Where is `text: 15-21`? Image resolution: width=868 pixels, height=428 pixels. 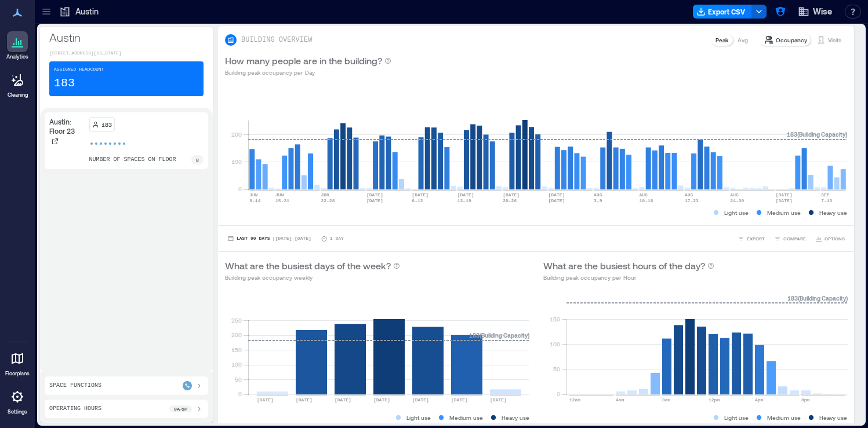
text: 15-21 is located at coordinates (283, 201).